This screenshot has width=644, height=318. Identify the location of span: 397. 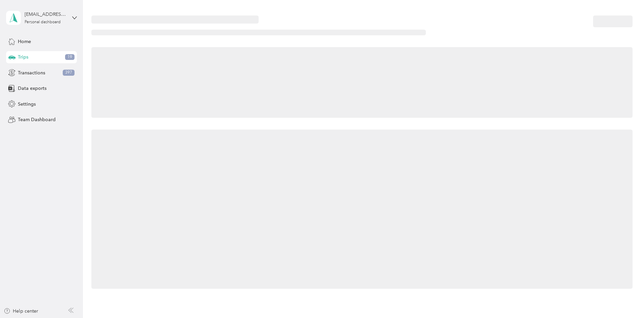
(68, 73).